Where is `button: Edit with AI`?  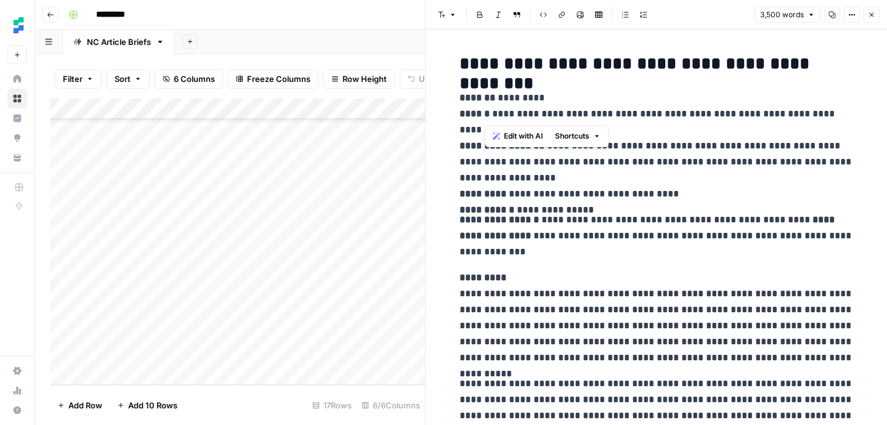
button: Edit with AI is located at coordinates (517, 136).